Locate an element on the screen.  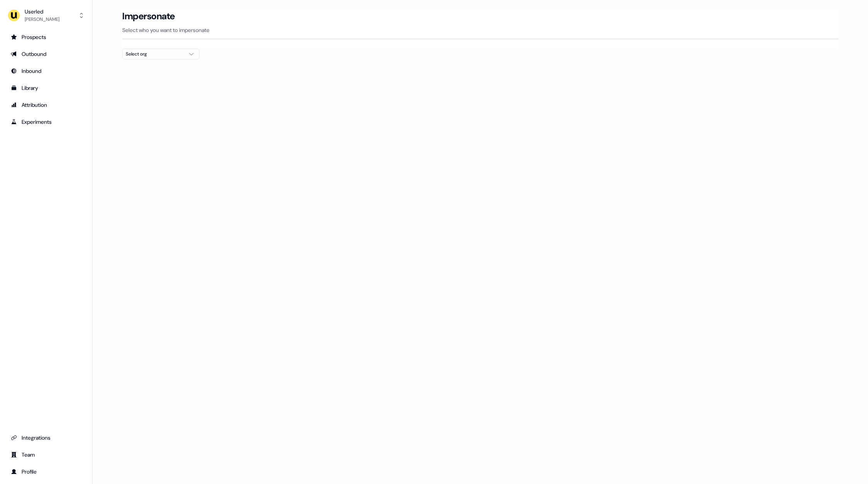
div: Prospects is located at coordinates (46, 37).